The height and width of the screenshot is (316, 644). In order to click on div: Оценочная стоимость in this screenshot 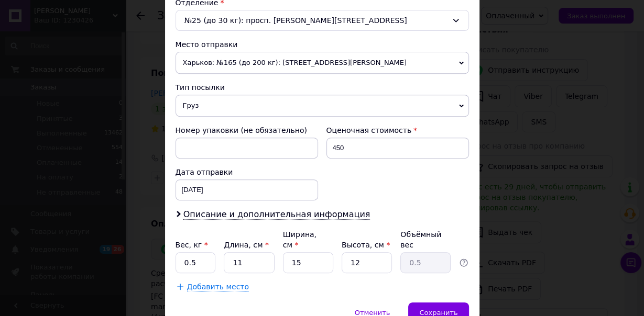, I will do `click(398, 130)`.